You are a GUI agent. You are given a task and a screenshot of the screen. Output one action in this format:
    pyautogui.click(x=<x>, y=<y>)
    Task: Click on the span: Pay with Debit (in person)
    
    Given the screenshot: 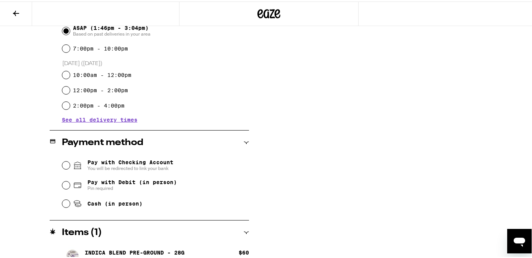 What is the action you would take?
    pyautogui.click(x=132, y=180)
    